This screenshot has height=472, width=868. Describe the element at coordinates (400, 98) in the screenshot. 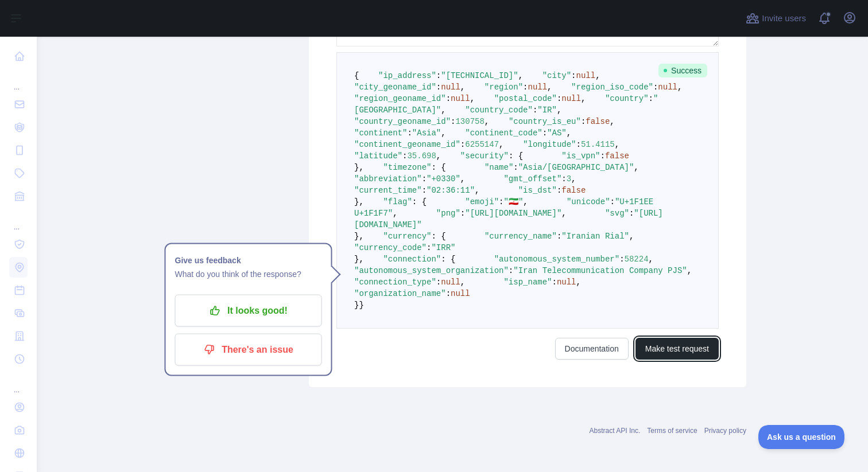

I see `span: "region_geoname_id"` at that location.